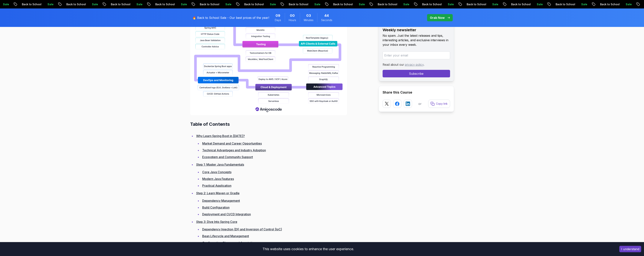 The image size is (644, 256). I want to click on span: 9 Days, so click(278, 16).